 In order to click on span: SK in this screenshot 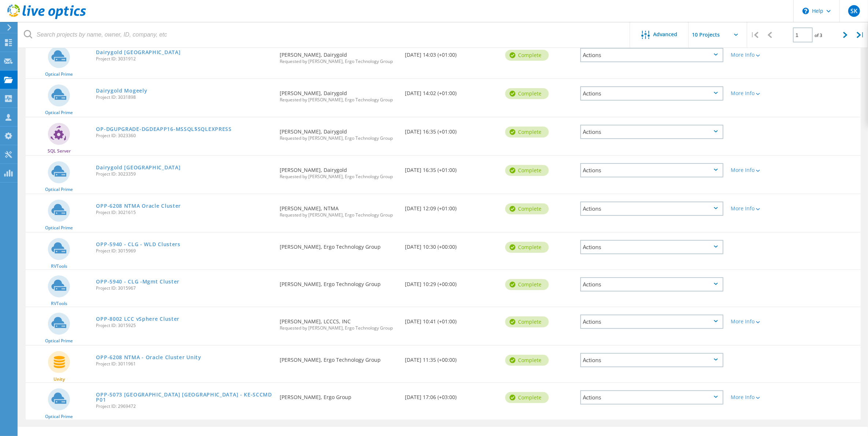, I will do `click(853, 11)`.